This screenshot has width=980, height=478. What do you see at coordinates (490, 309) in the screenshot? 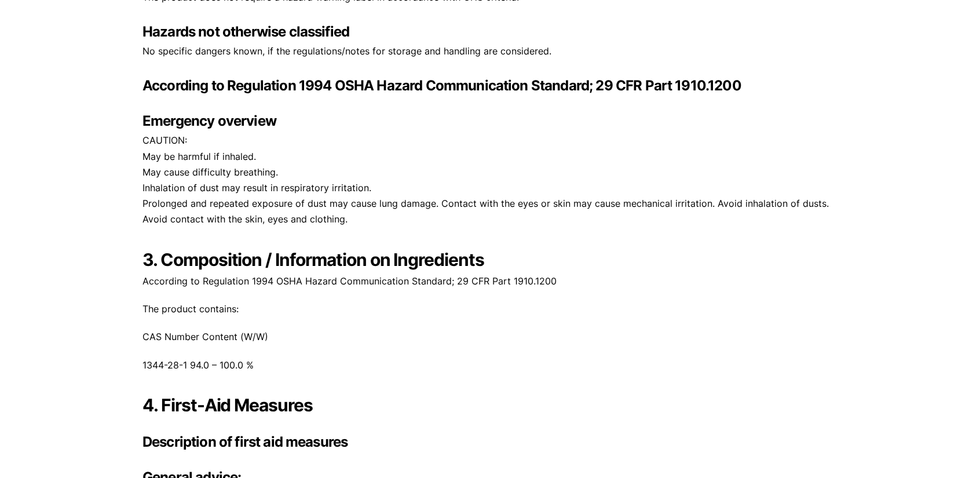
I see `p: The product contains:` at bounding box center [490, 309].